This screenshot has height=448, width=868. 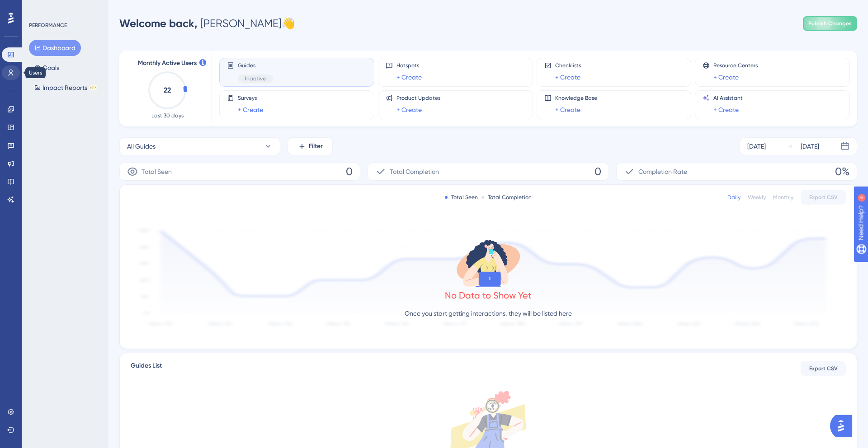 I want to click on span: Publish Changes, so click(x=830, y=23).